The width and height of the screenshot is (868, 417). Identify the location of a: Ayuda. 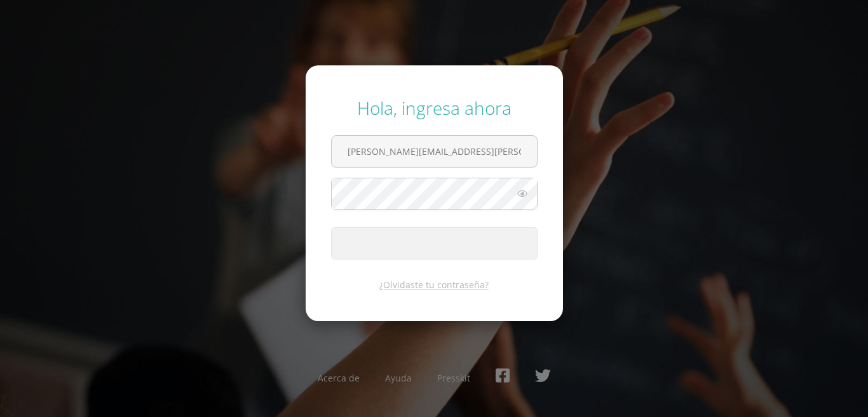
(398, 378).